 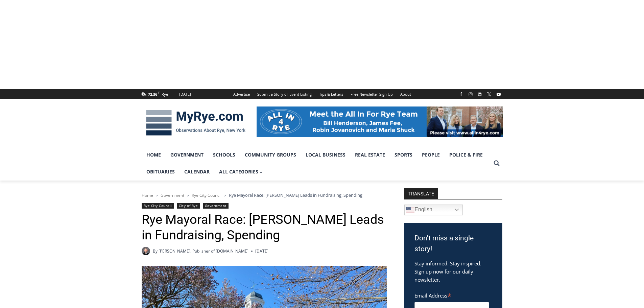 What do you see at coordinates (152, 94) in the screenshot?
I see `span: 72.36` at bounding box center [152, 94].